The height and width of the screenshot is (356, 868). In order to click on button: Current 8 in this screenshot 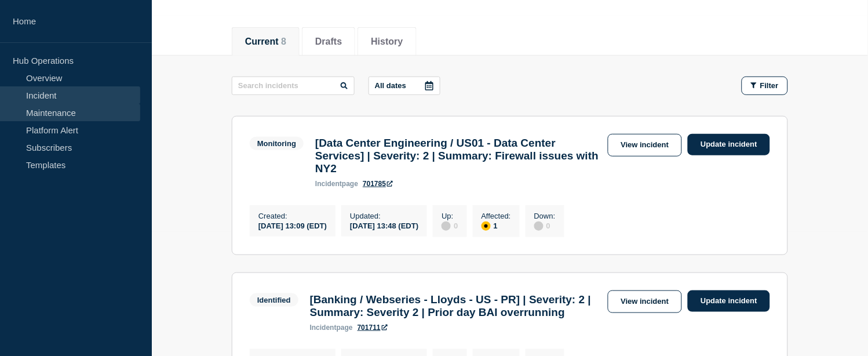, I will do `click(265, 42)`.